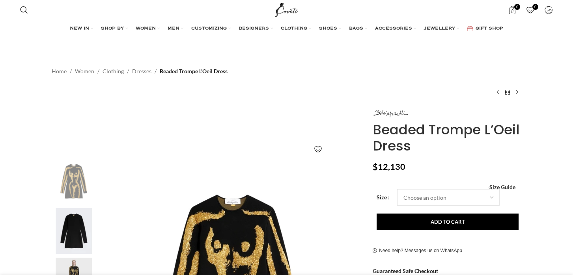  I want to click on a: WOMEN, so click(148, 29).